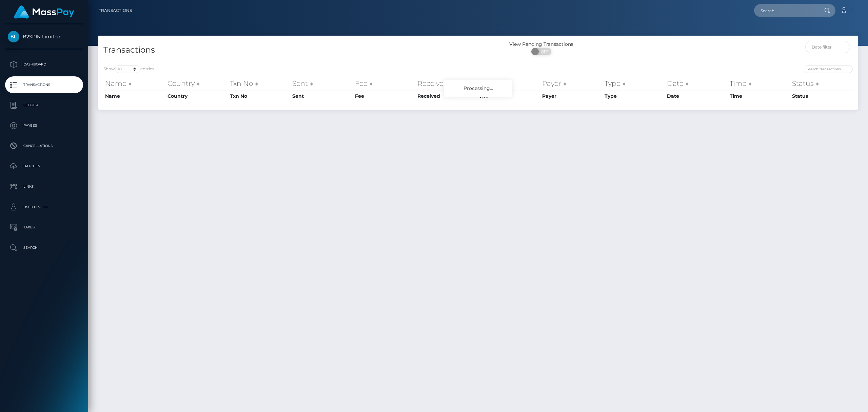 This screenshot has width=868, height=412. I want to click on a: Cancellations, so click(44, 146).